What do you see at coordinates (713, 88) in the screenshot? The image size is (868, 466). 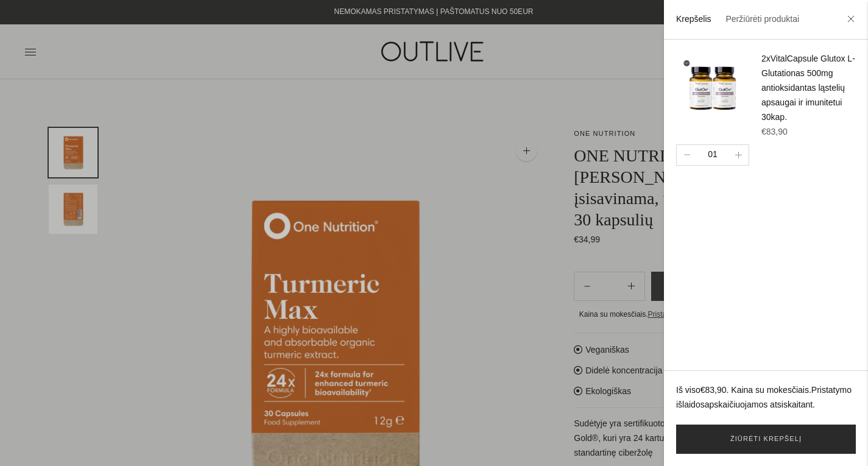 I see `img: VitalCapsule-Glutox-glutationas-outlive_1_d53ea90c-ea13-4943-b829-3cee4a6cc4fd_200x.png` at bounding box center [713, 88].